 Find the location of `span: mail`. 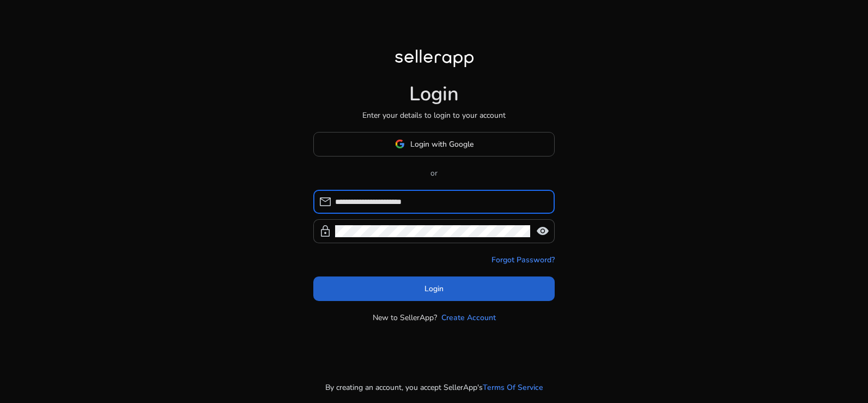

span: mail is located at coordinates (326, 202).